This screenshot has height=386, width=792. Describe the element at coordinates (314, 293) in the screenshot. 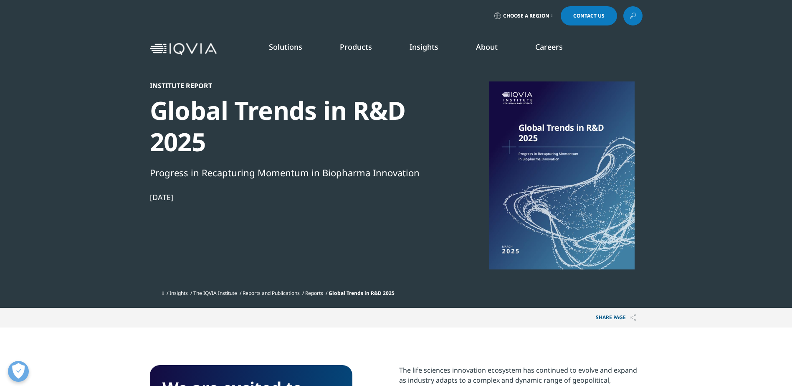

I see `a: Reports` at that location.